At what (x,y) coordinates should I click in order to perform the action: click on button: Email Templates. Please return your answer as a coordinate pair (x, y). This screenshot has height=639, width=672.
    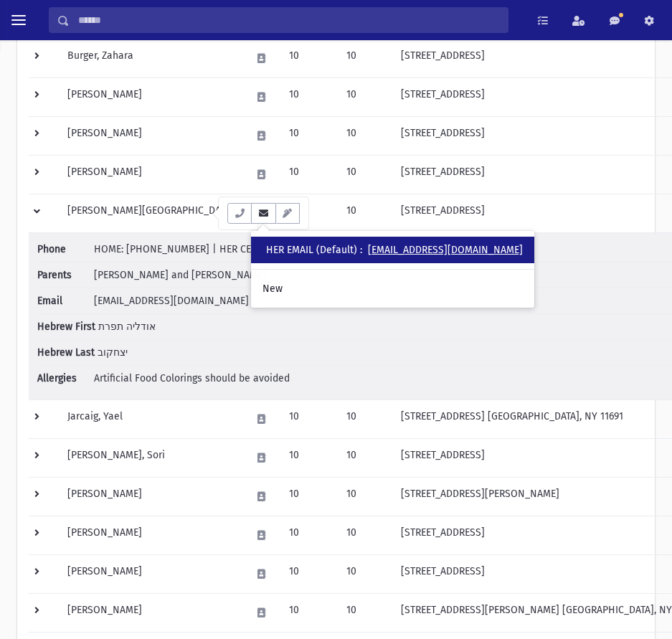
    Looking at the image, I should click on (287, 213).